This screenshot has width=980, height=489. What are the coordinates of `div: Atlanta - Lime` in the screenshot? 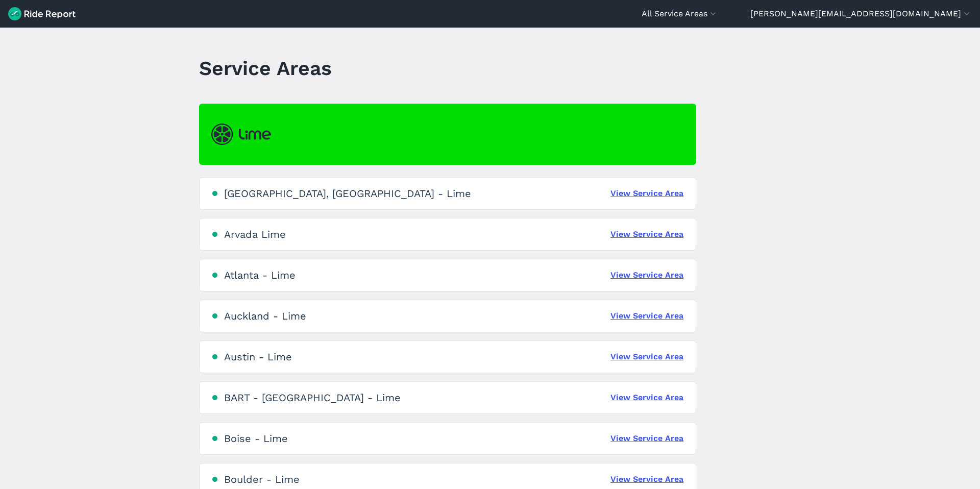 It's located at (260, 275).